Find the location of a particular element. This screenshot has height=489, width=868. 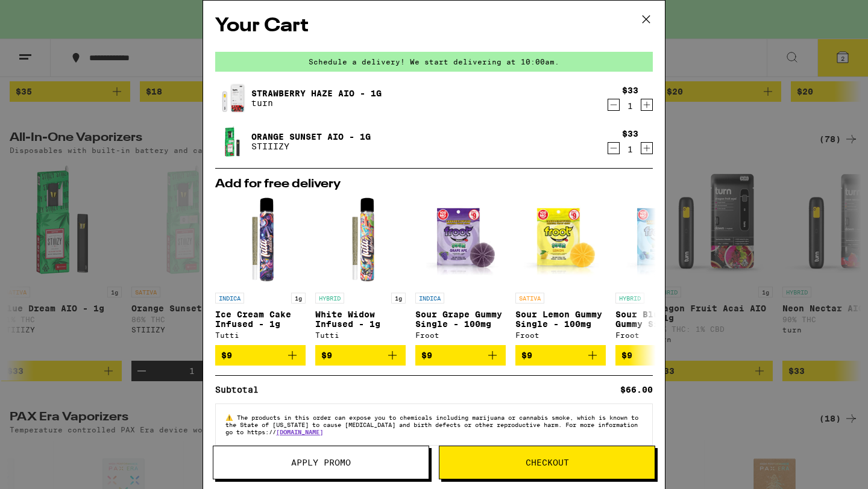

a: Open page for White Widow Infused - 1g from Tutti is located at coordinates (360, 271).